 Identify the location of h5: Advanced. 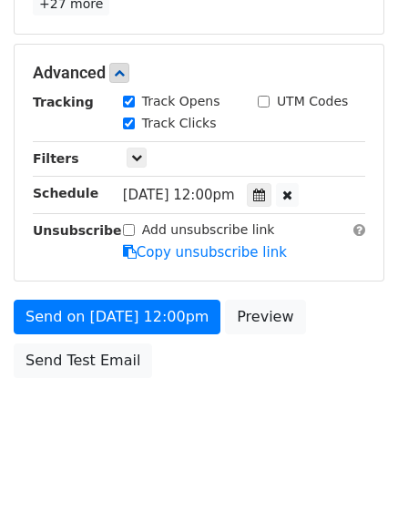
(198, 73).